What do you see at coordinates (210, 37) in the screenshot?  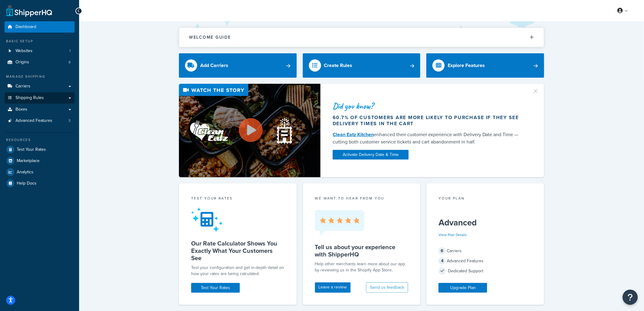 I see `h2: Welcome Guide` at bounding box center [210, 37].